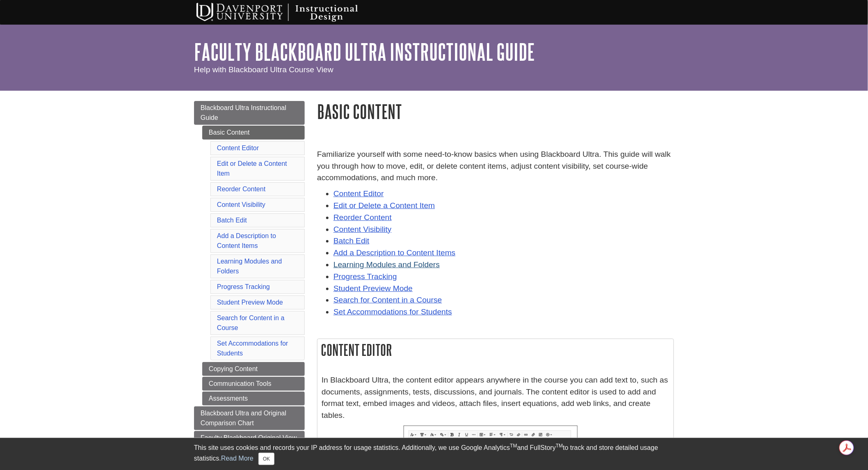 The image size is (868, 470). I want to click on a: Faculty Blackboard Ultra Instructional Guide, so click(364, 52).